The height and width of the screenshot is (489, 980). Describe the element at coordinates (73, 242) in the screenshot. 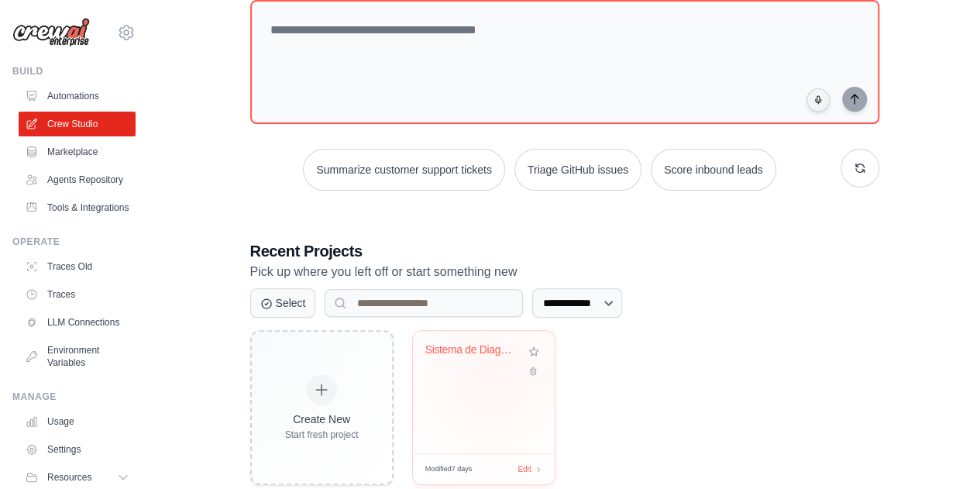

I see `div: Operate` at that location.